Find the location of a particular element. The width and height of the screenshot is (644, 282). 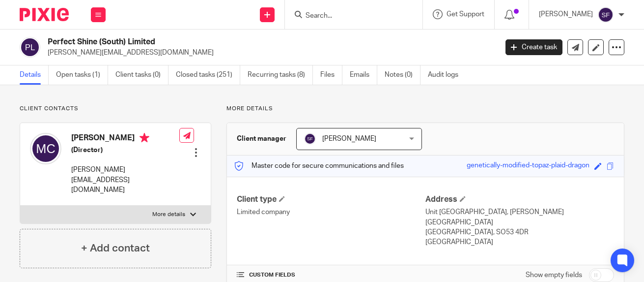

input: Search is located at coordinates (349, 16).